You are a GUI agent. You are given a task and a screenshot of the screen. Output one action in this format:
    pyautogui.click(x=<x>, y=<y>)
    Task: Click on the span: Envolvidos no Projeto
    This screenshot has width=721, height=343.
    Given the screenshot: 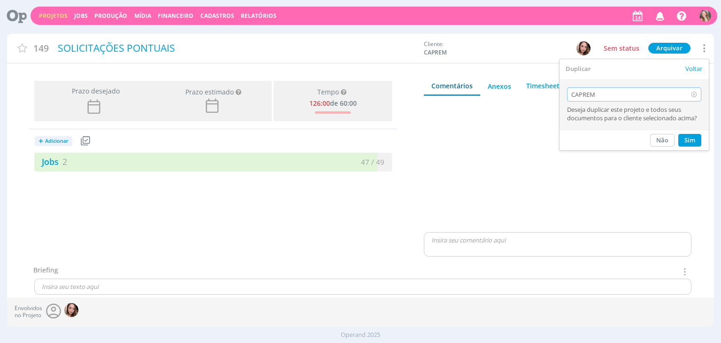 What is the action you would take?
    pyautogui.click(x=28, y=311)
    